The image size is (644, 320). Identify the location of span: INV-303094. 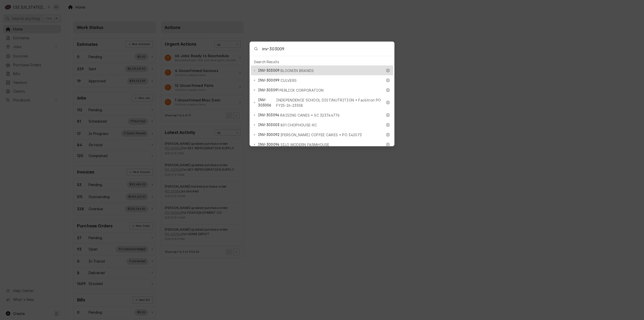
(269, 115).